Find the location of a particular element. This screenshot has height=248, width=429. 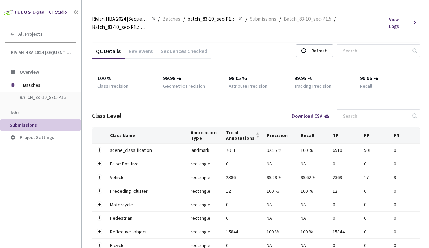

div: Reviewers is located at coordinates (141, 53).